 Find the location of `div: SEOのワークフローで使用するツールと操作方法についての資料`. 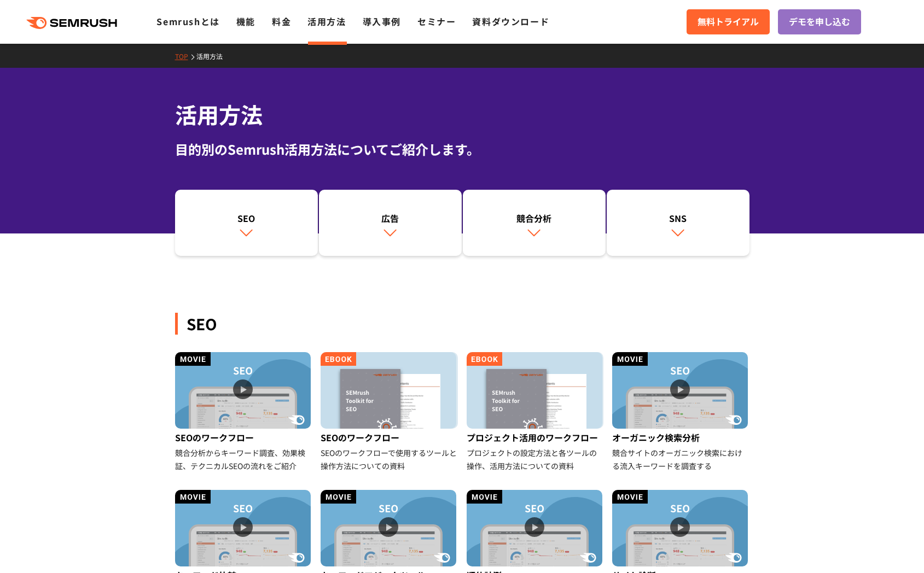

div: SEOのワークフローで使用するツールと操作方法についての資料 is located at coordinates (389, 459).